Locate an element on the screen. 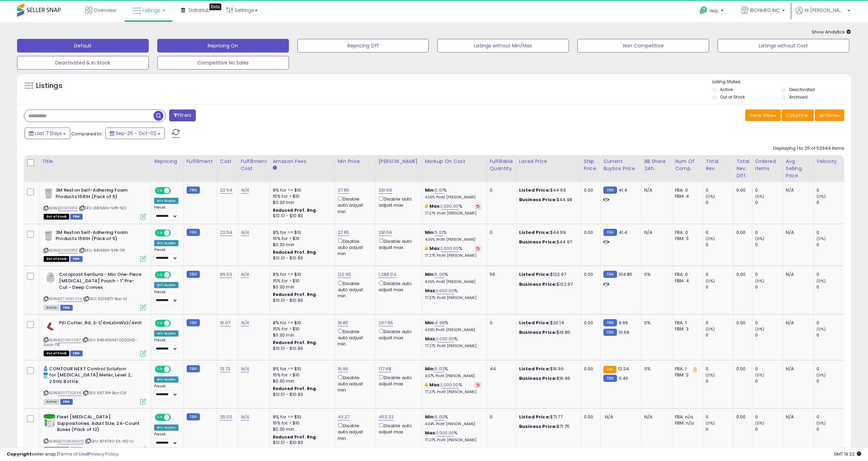 The height and width of the screenshot is (461, 868). i: Get Help is located at coordinates (703, 10).